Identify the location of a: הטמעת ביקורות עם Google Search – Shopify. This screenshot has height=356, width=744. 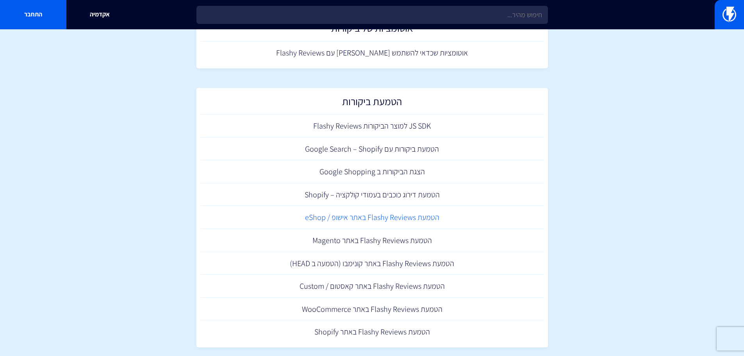
(372, 149).